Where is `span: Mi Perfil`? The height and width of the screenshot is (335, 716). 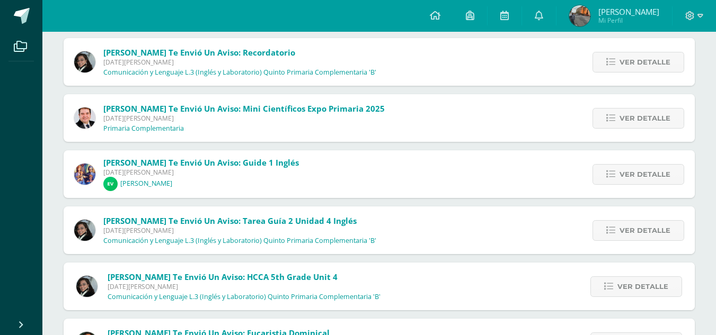
span: Mi Perfil is located at coordinates (628, 20).